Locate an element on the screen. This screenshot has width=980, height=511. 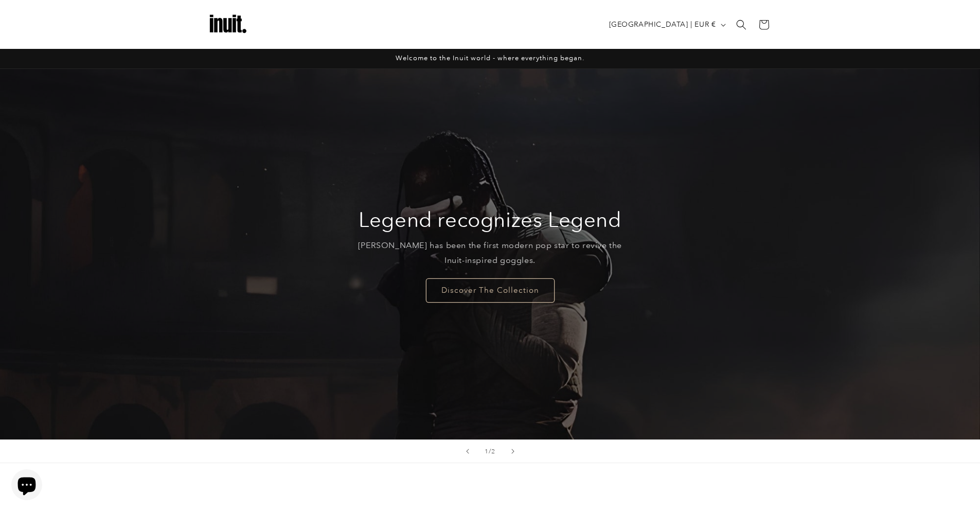
summary: Search is located at coordinates (741, 25).